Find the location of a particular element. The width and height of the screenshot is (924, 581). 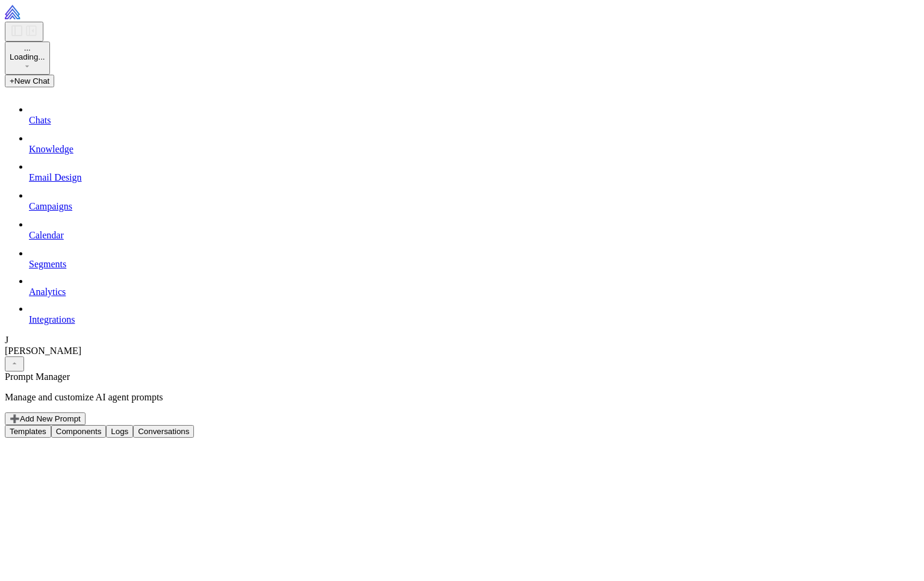

button: Templates is located at coordinates (27, 432).